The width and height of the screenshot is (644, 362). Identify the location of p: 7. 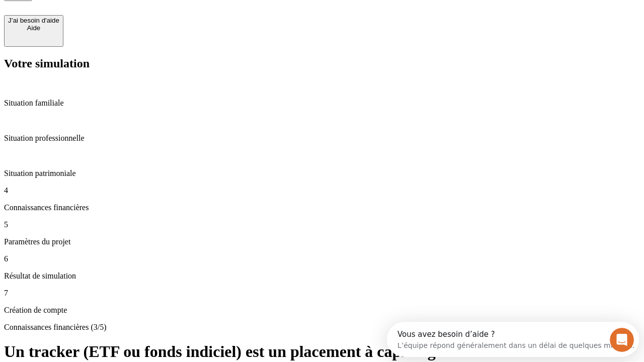
(322, 293).